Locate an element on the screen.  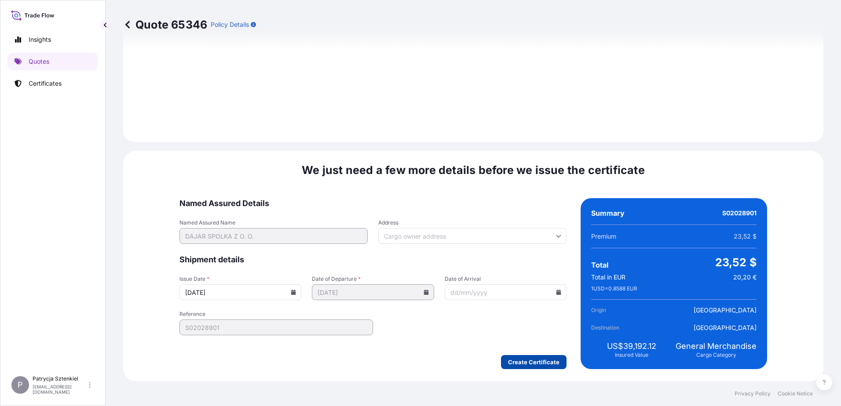
span: Named Assured Details is located at coordinates (373, 204).